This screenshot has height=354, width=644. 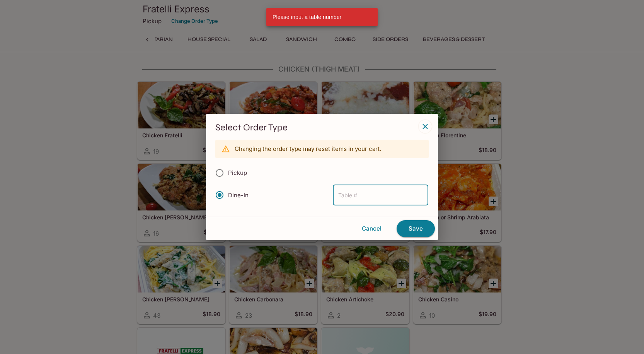 What do you see at coordinates (416, 228) in the screenshot?
I see `button: Save` at bounding box center [416, 228].